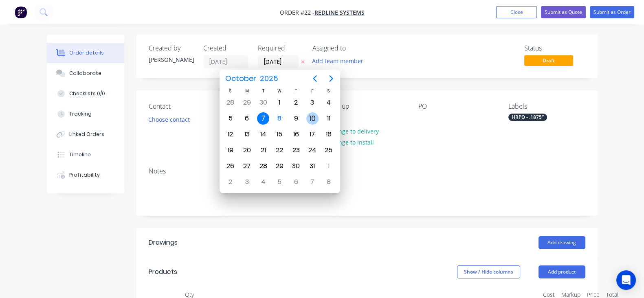  I want to click on a: Redline systems, so click(339, 12).